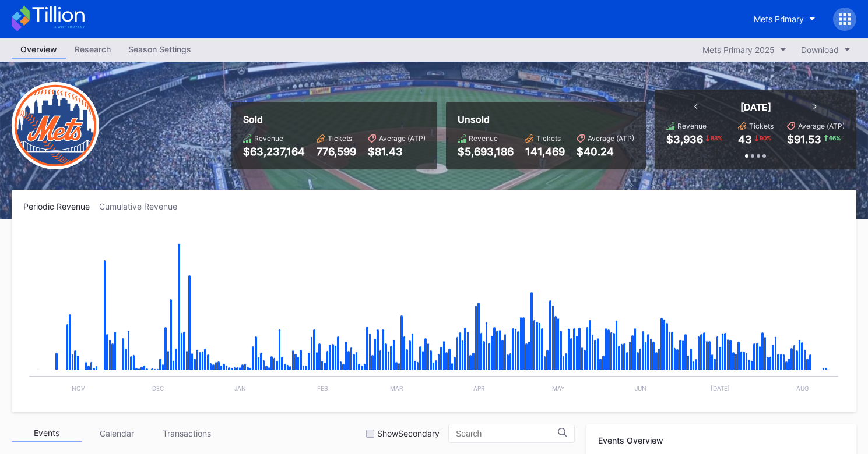 Image resolution: width=868 pixels, height=454 pixels. Describe the element at coordinates (835, 138) in the screenshot. I see `div: 66 %` at that location.